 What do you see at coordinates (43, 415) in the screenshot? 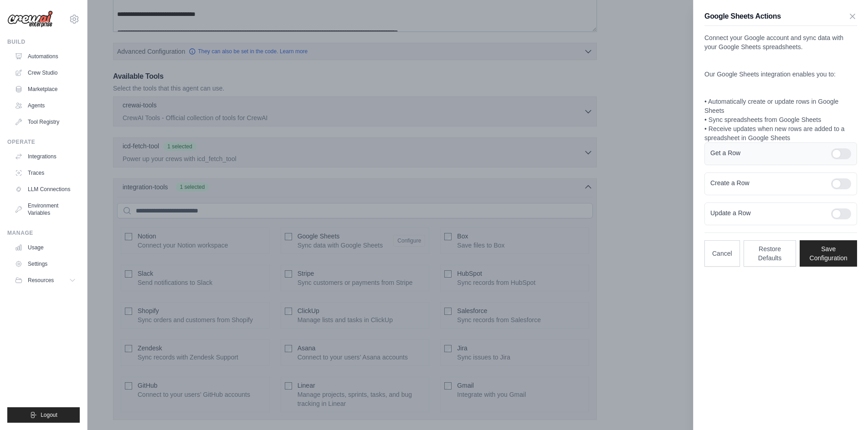
I see `button: Logout` at bounding box center [43, 415].